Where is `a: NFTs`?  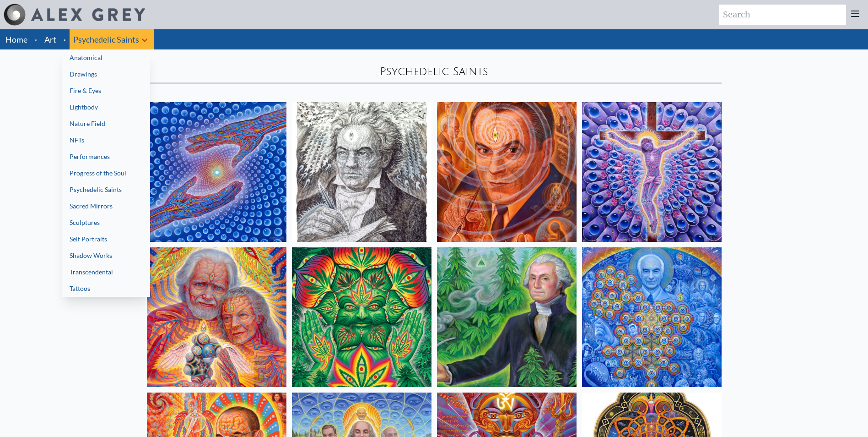
a: NFTs is located at coordinates (106, 140).